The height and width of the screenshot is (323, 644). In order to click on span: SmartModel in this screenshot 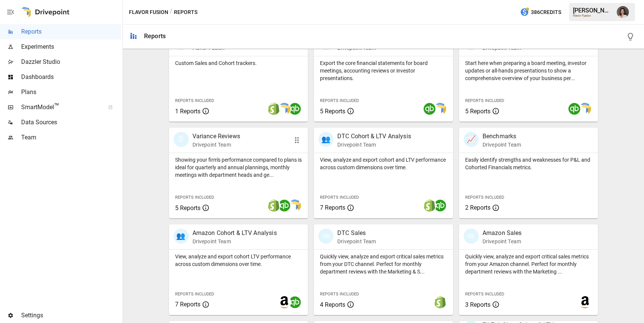, I will do `click(60, 107)`.